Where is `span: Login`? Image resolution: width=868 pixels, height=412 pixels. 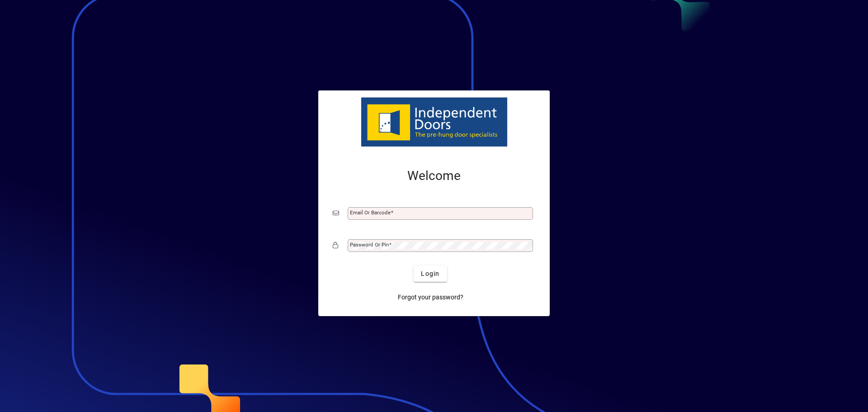 span: Login is located at coordinates (430, 273).